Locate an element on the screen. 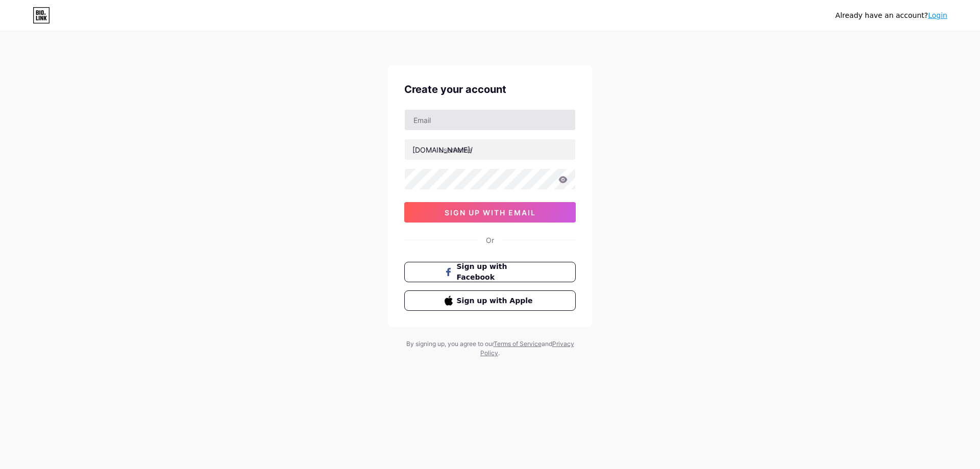  span: Sign up with Apple is located at coordinates (496, 300).